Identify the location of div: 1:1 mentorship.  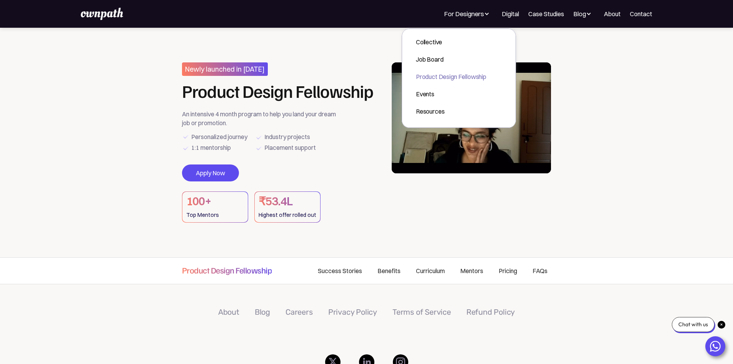
(211, 147).